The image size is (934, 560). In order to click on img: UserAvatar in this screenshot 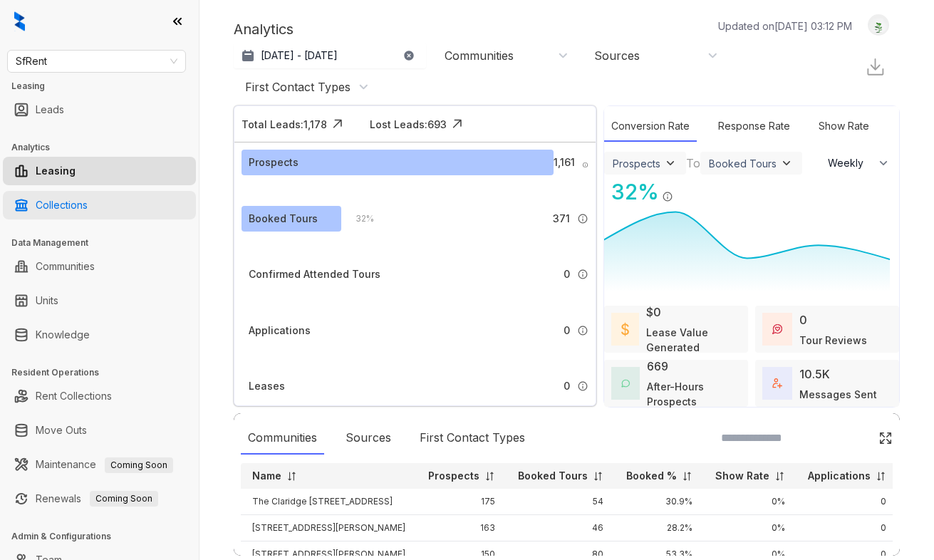, I will do `click(879, 25)`.